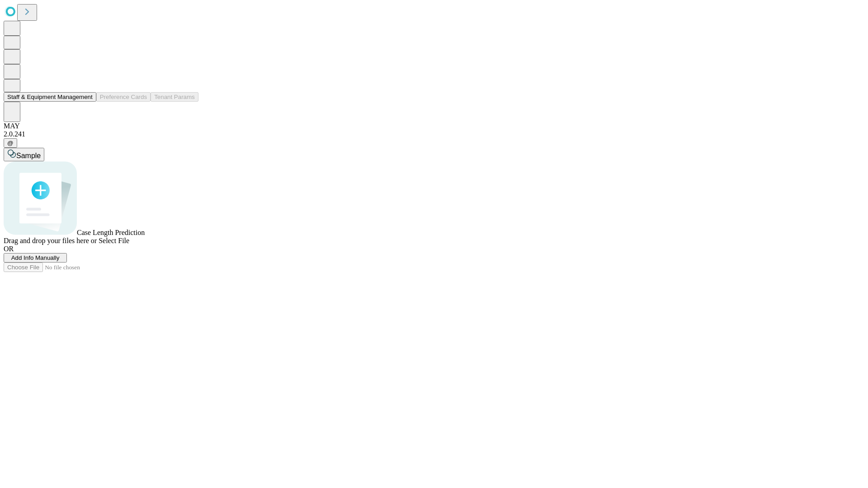  Describe the element at coordinates (111, 232) in the screenshot. I see `span: Case Length Prediction` at that location.